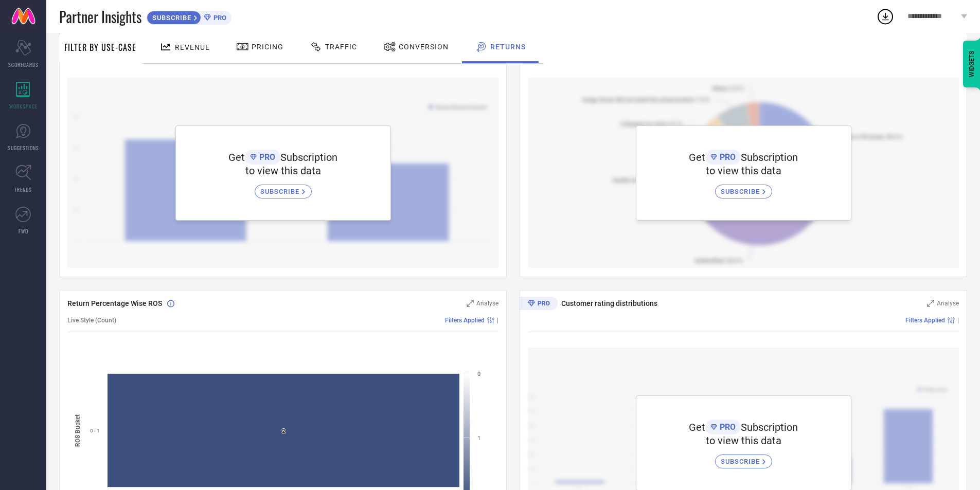 The image size is (980, 490). What do you see at coordinates (23, 148) in the screenshot?
I see `span: SUGGESTIONS` at bounding box center [23, 148].